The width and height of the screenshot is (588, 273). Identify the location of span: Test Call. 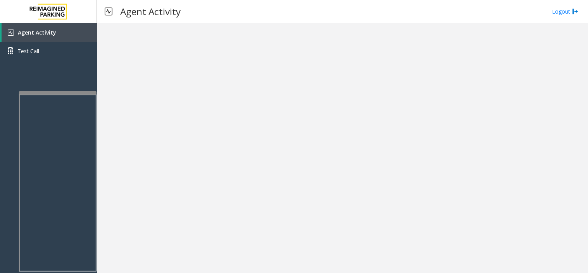
(28, 51).